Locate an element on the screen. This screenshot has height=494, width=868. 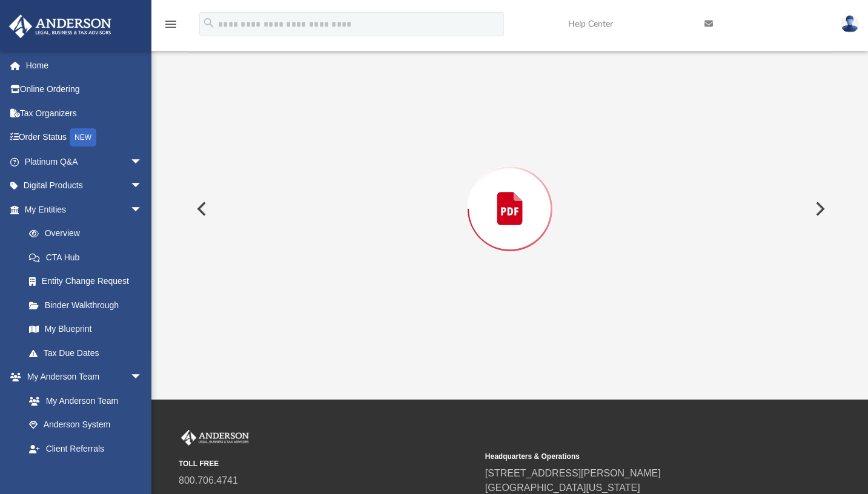
a: Order StatusNEW is located at coordinates (84, 138).